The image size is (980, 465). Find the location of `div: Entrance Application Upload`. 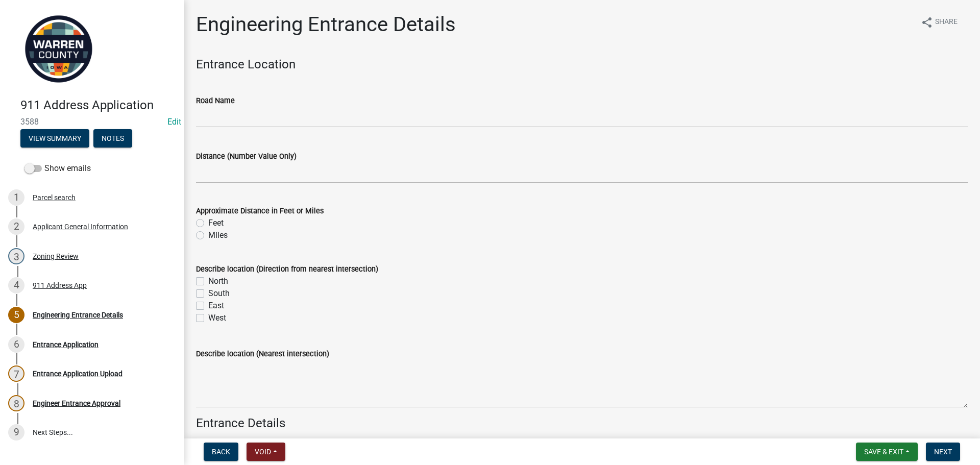

div: Entrance Application Upload is located at coordinates (78, 374).